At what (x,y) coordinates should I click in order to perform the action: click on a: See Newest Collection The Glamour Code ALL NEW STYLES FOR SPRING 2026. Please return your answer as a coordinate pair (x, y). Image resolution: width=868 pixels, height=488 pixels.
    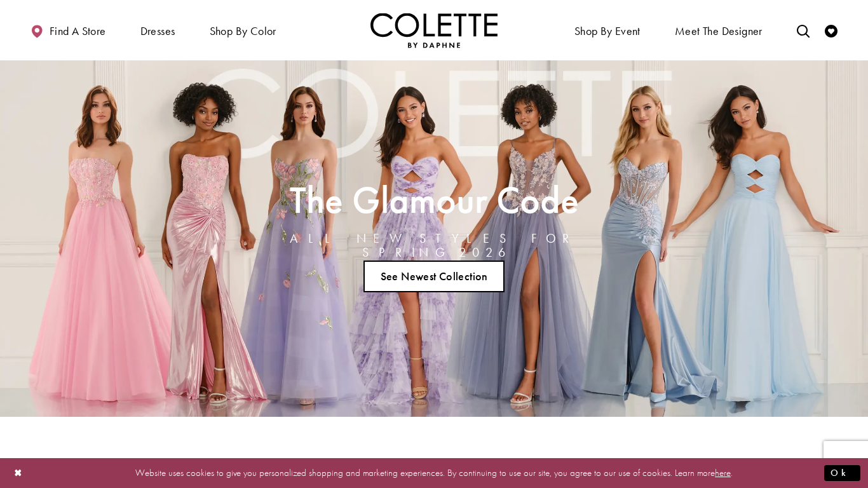
    Looking at the image, I should click on (434, 277).